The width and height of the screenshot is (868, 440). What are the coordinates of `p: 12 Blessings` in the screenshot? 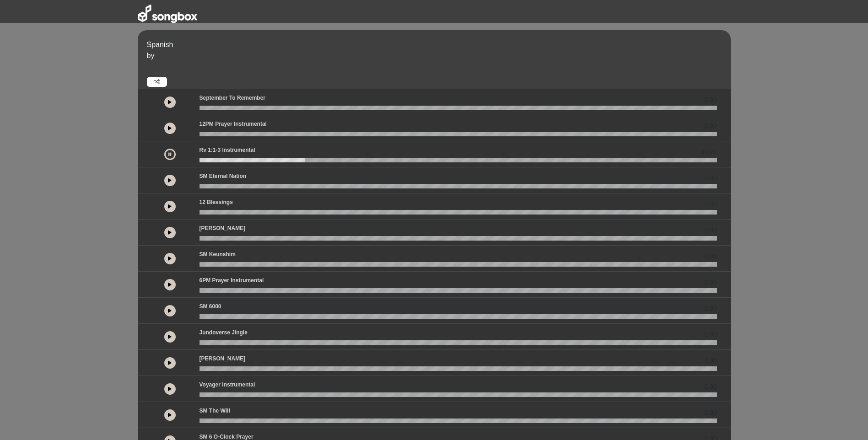 It's located at (216, 202).